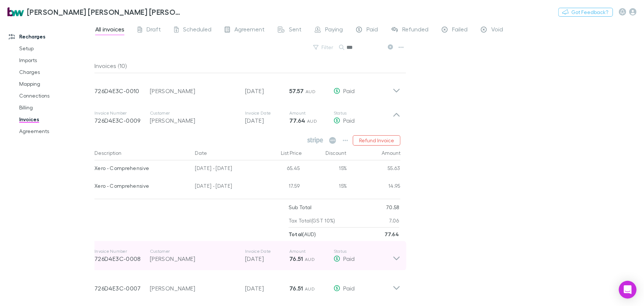 The width and height of the screenshot is (644, 306). Describe the element at coordinates (55, 119) in the screenshot. I see `a: Invoices` at that location.